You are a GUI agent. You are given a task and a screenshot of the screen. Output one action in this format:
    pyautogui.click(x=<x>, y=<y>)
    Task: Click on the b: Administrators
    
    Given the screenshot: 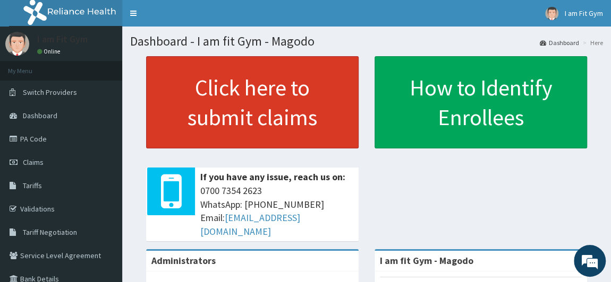 What is the action you would take?
    pyautogui.click(x=183, y=261)
    